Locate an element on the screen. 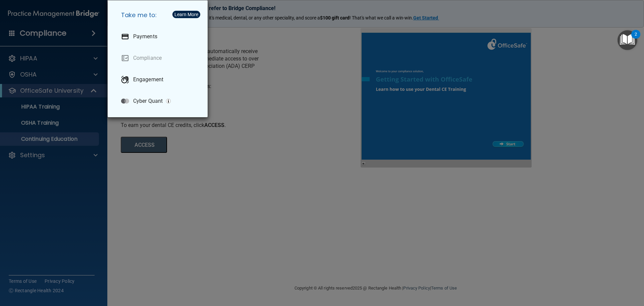  p: Cyber Quant is located at coordinates (148, 101).